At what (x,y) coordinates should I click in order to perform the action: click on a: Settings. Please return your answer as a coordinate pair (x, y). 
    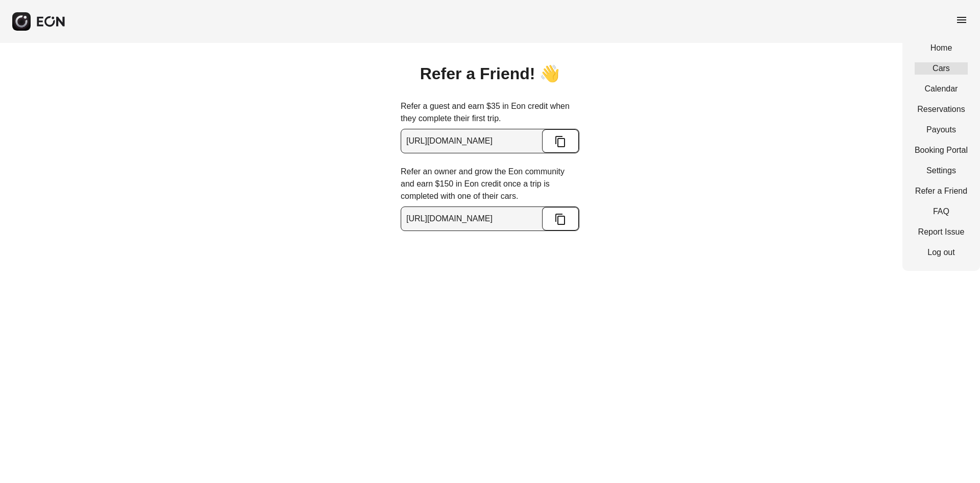
    Looking at the image, I should click on (942, 171).